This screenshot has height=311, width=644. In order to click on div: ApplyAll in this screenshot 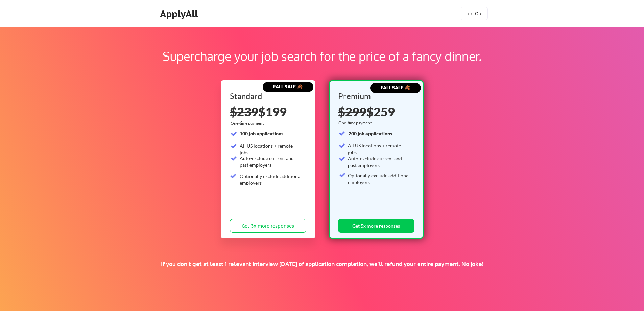, I will do `click(180, 14)`.